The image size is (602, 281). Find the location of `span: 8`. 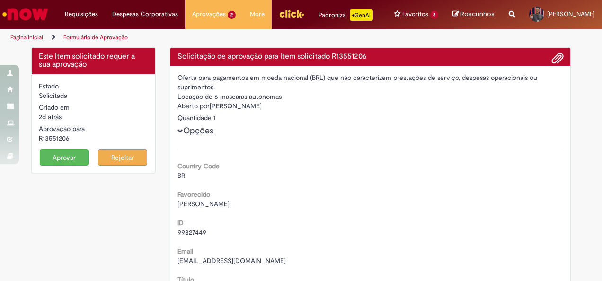

span: 8 is located at coordinates (434, 15).